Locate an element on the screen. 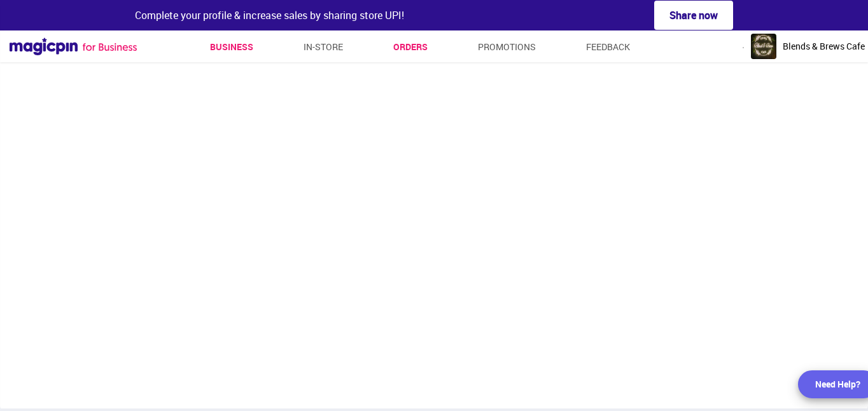 This screenshot has height=411, width=868. a: Feedback is located at coordinates (608, 47).